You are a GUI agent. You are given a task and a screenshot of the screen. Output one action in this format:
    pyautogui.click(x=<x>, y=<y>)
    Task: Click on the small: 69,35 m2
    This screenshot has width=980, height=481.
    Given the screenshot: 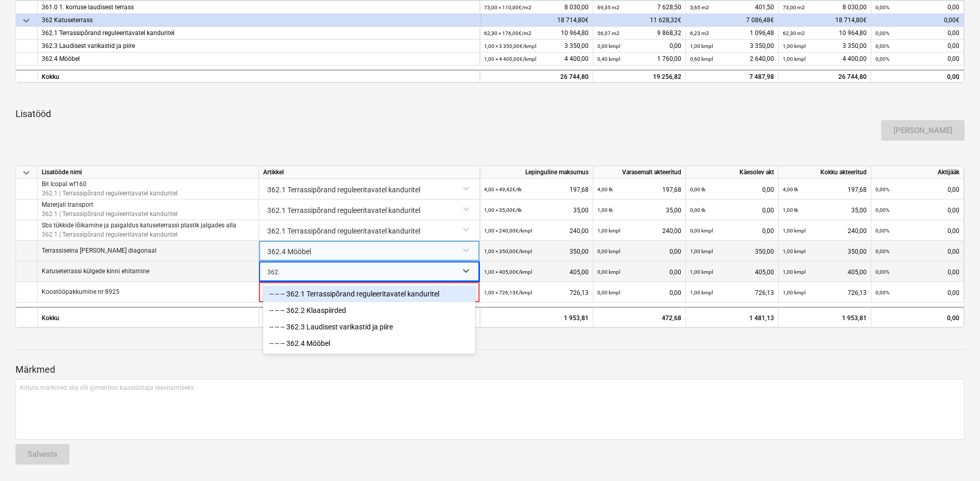 What is the action you would take?
    pyautogui.click(x=608, y=7)
    